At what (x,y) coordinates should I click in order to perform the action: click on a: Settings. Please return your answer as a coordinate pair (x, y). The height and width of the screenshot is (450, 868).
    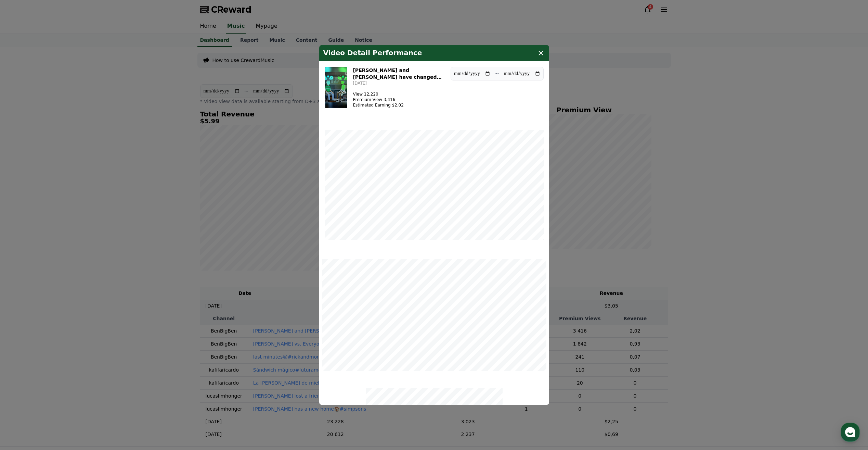
    Looking at the image, I should click on (110, 226).